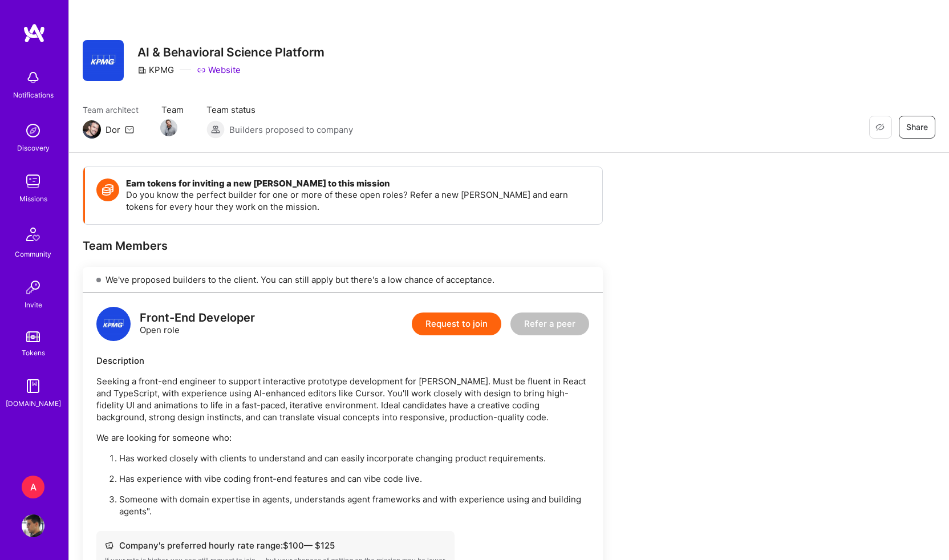 This screenshot has height=560, width=949. Describe the element at coordinates (33, 526) in the screenshot. I see `img: User Avatar` at that location.